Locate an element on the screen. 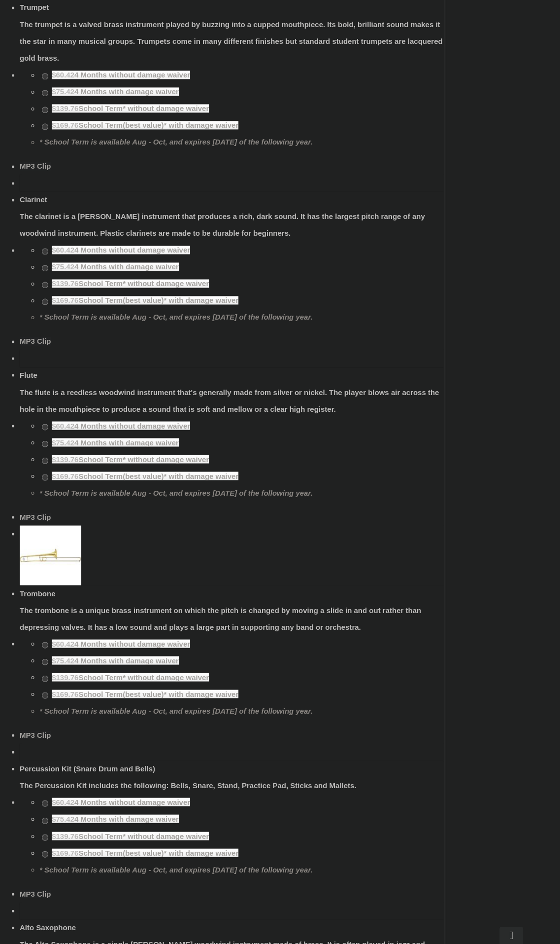  strong: The flute is a reedless woodwind instrument that's generally made from silver or nickel. The play... is located at coordinates (229, 400).